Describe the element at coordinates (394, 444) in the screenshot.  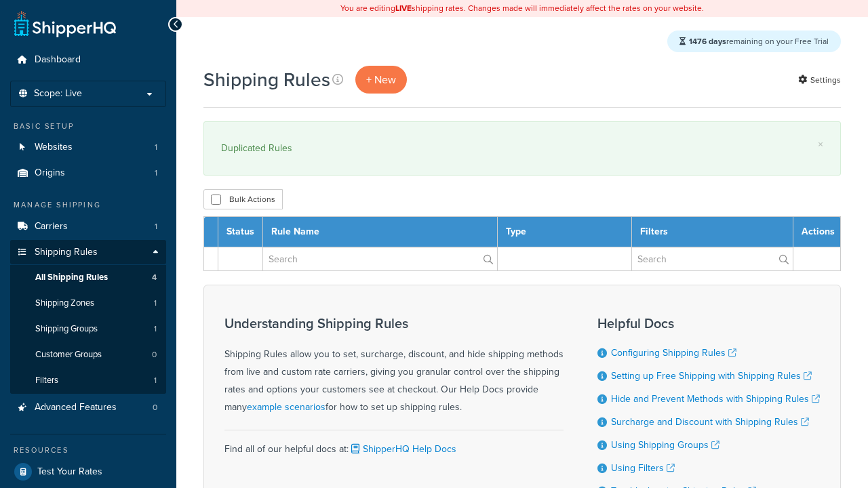
I see `div: Find all of our helpful docs at:` at that location.